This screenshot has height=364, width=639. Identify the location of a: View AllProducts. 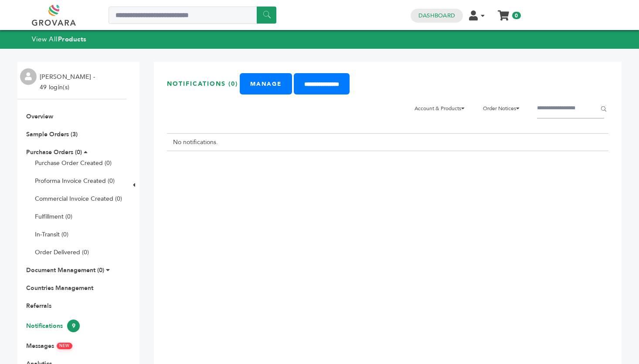
(59, 39).